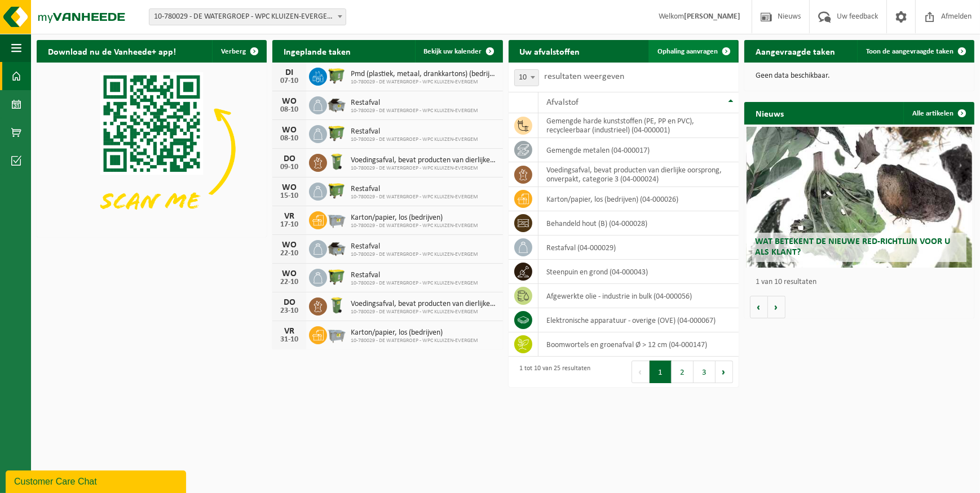 This screenshot has width=980, height=493. I want to click on span: Ophaling aanvragen, so click(687, 51).